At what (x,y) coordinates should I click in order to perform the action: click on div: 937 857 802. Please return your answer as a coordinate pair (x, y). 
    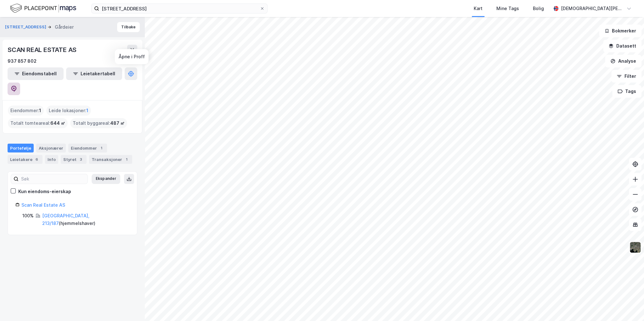
    Looking at the image, I should click on (22, 61).